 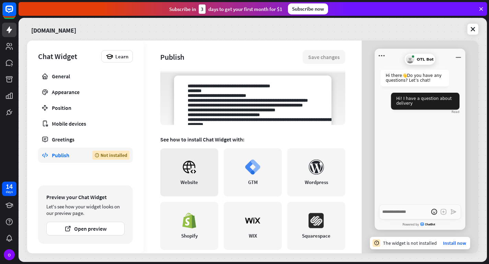 What do you see at coordinates (68, 56) in the screenshot?
I see `div: Chat Widget` at bounding box center [68, 56].